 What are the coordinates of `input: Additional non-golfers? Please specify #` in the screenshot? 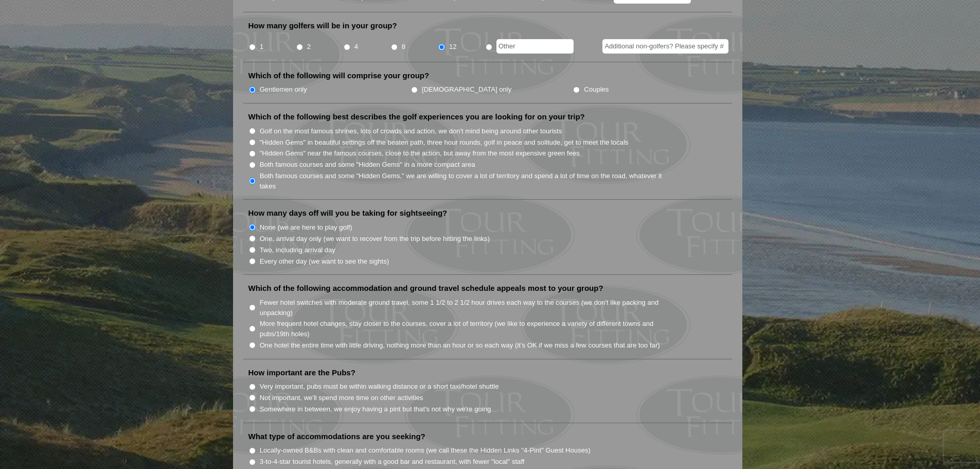 It's located at (665, 47).